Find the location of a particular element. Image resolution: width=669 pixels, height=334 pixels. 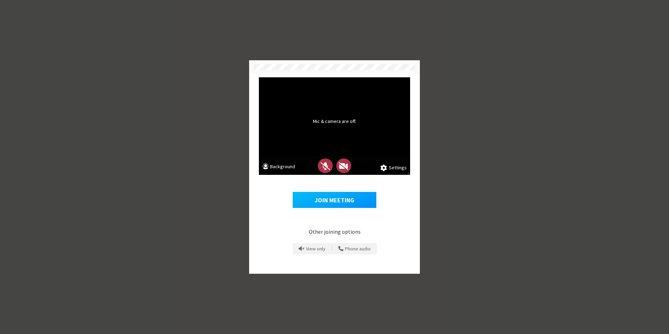

button: Settings is located at coordinates (393, 168).